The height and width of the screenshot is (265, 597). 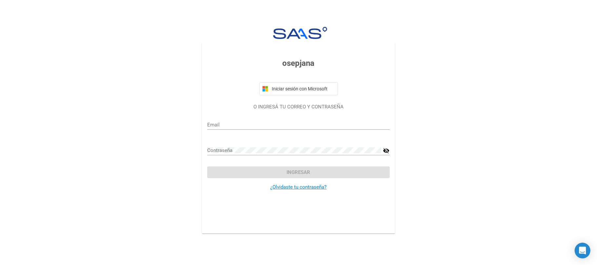 I want to click on button: Iniciar sesión con Microsoft, so click(x=298, y=89).